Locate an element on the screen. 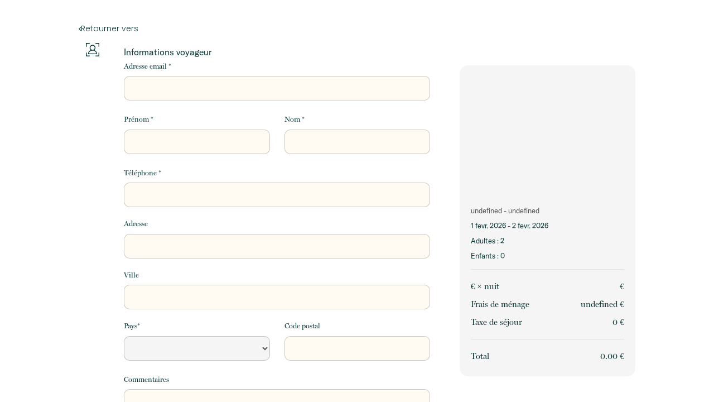 This screenshot has height=402, width=714. p: Taxe de séjour is located at coordinates (497, 322).